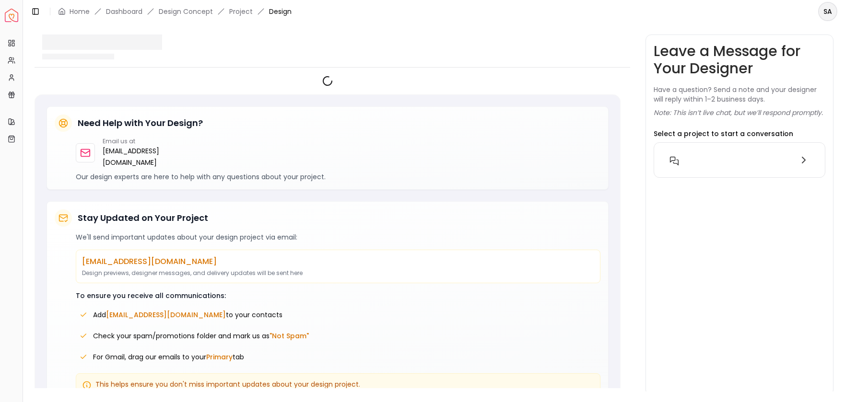 This screenshot has width=845, height=402. Describe the element at coordinates (80, 12) in the screenshot. I see `a: Home` at that location.